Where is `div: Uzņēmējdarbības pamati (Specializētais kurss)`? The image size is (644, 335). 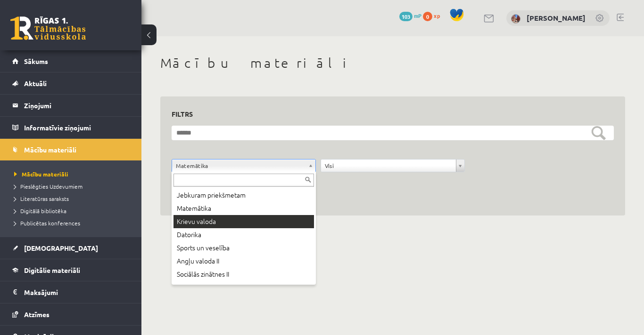 div: Uzņēmējdarbības pamati (Specializētais kurss) is located at coordinates (243, 287).